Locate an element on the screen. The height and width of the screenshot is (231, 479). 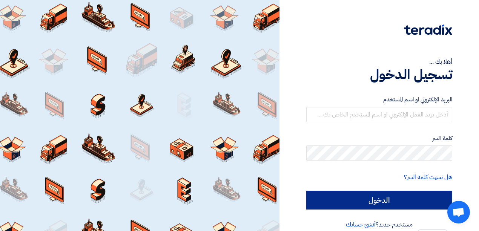
h1: تسجيل الدخول is located at coordinates (379, 75).